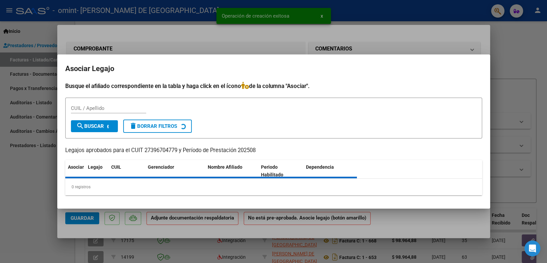 The image size is (547, 263). I want to click on span: Borrar Filtros, so click(153, 126).